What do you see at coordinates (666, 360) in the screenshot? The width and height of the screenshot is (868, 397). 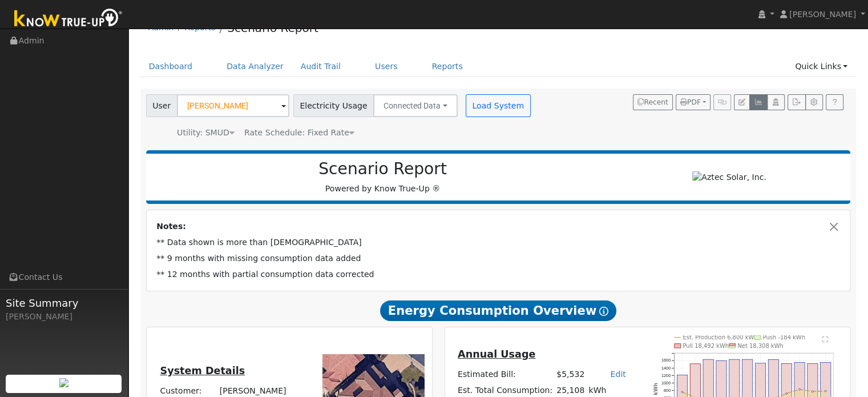 I see `text: 1600` at bounding box center [666, 360].